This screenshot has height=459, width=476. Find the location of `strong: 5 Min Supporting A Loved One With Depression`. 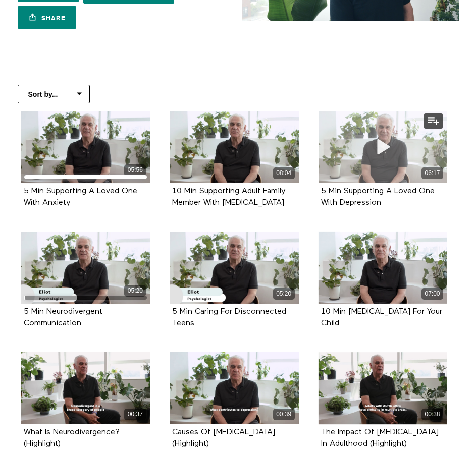

strong: 5 Min Supporting A Loved One With Depression is located at coordinates (378, 197).